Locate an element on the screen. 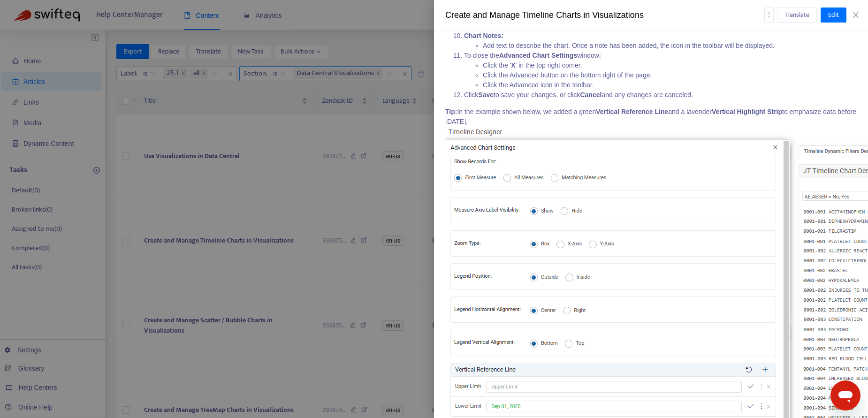  button: Translate is located at coordinates (797, 15).